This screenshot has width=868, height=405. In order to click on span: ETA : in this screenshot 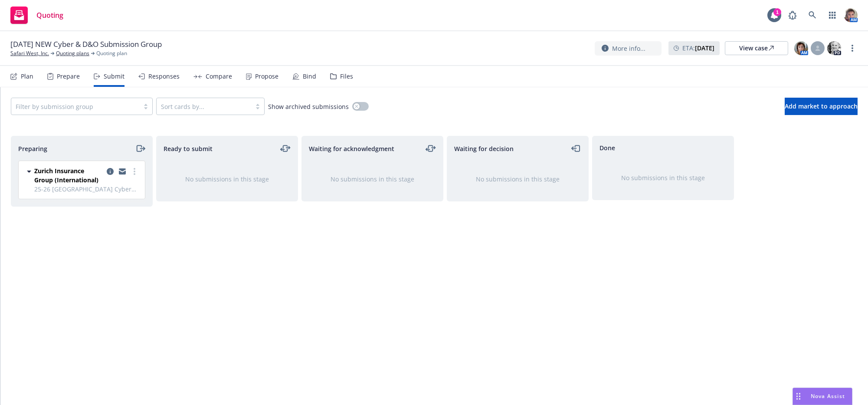, I will do `click(699, 48)`.